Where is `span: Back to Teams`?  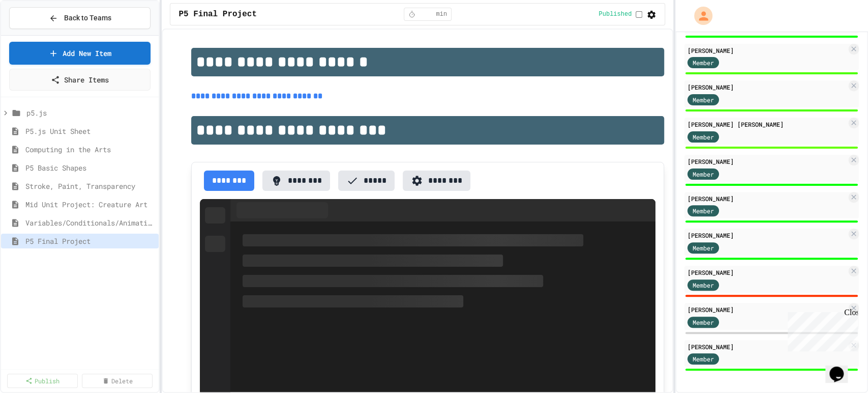
span: Back to Teams is located at coordinates (87, 18).